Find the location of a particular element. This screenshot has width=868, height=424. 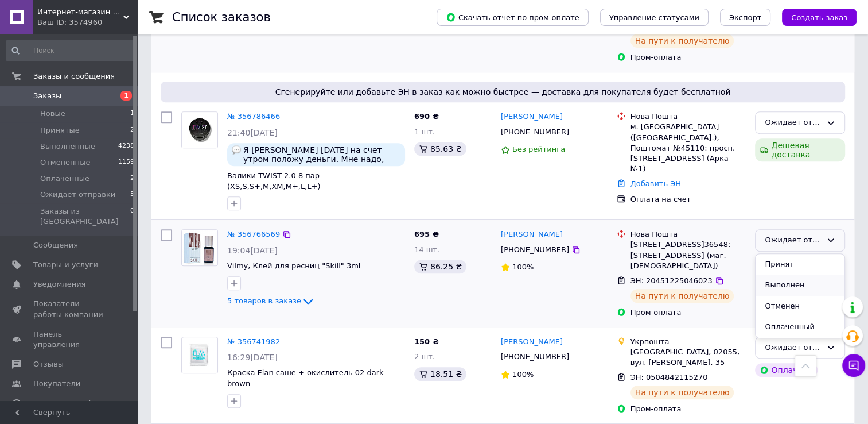

span: Товары и услуги is located at coordinates (66, 265).